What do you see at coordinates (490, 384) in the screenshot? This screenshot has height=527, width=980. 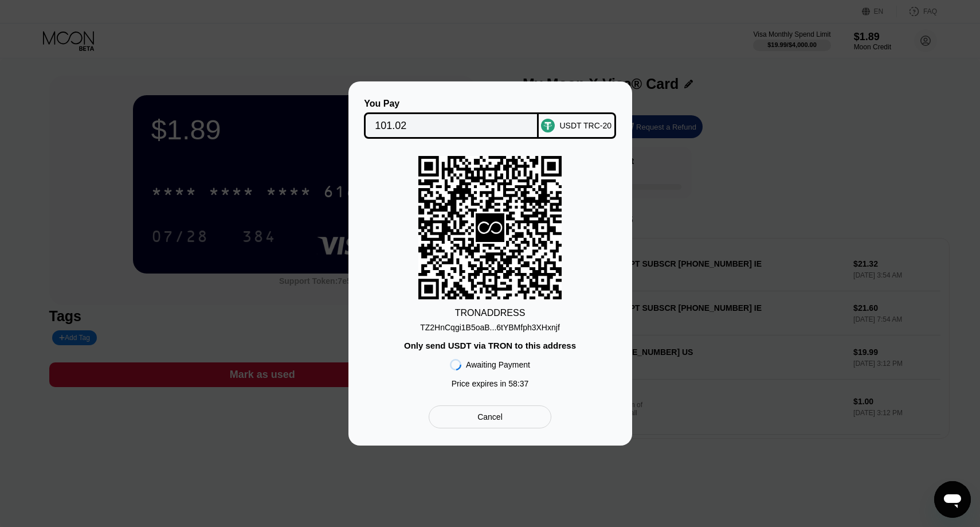 I see `div: Price expires in` at bounding box center [490, 384].